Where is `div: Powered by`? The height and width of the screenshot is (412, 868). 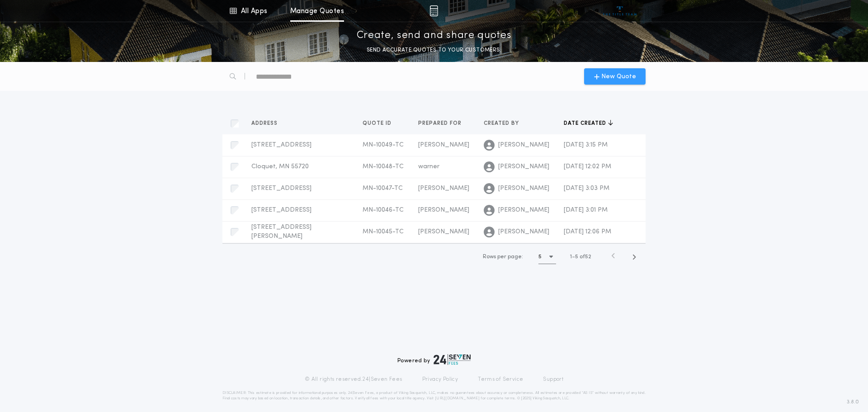
div: Powered by is located at coordinates (434, 360).